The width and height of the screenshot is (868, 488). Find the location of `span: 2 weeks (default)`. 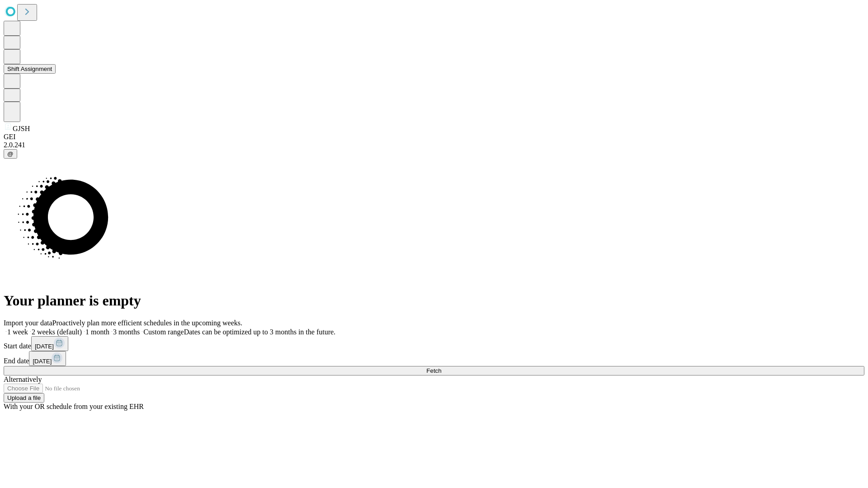

span: 2 weeks (default) is located at coordinates (56, 332).